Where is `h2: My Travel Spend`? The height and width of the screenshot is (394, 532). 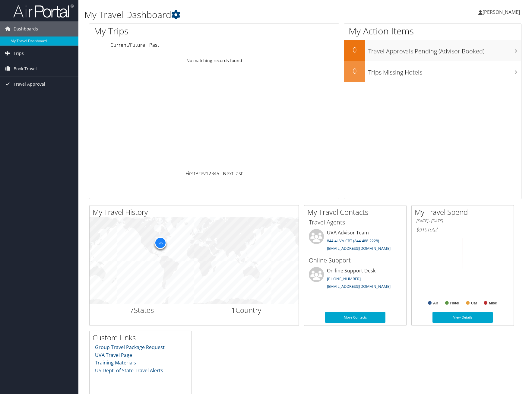
h2: My Travel Spend is located at coordinates (464, 212).